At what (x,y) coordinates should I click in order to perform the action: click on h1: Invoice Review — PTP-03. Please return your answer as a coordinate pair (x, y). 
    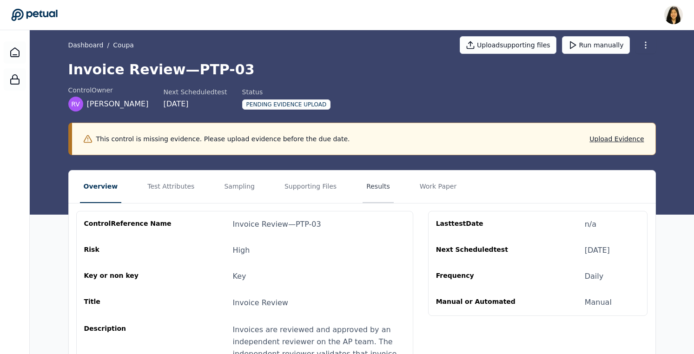
    Looking at the image, I should click on (362, 70).